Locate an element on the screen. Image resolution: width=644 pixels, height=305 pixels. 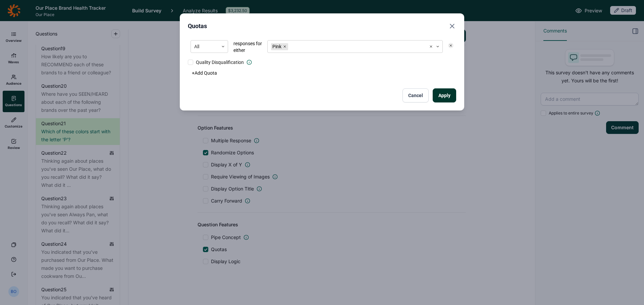
div: Remove is located at coordinates (451, 46).